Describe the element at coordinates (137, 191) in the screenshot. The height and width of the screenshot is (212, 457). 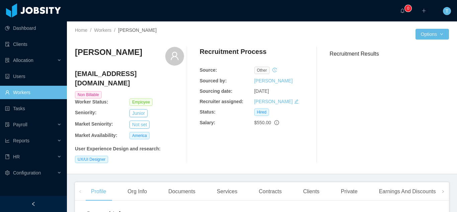
I see `div: Org Info` at that location.